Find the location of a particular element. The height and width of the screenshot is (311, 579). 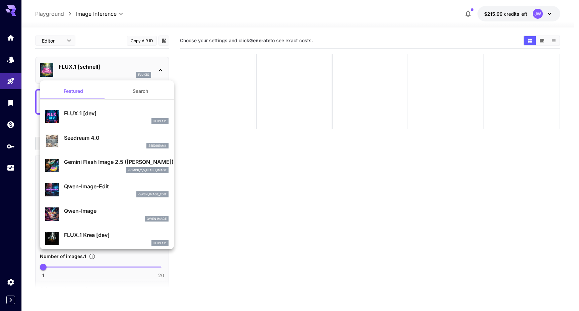

p: Qwen-Image is located at coordinates (116, 211).